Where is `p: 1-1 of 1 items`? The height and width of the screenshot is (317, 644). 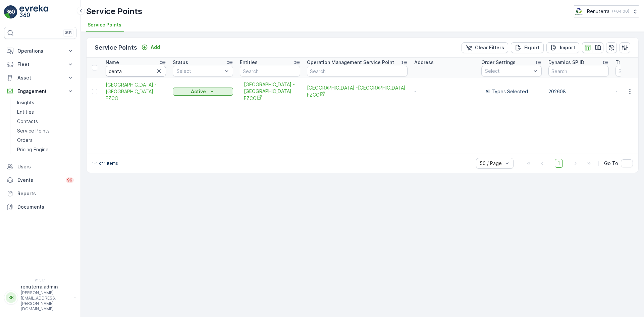 p: 1-1 of 1 items is located at coordinates (105, 164).